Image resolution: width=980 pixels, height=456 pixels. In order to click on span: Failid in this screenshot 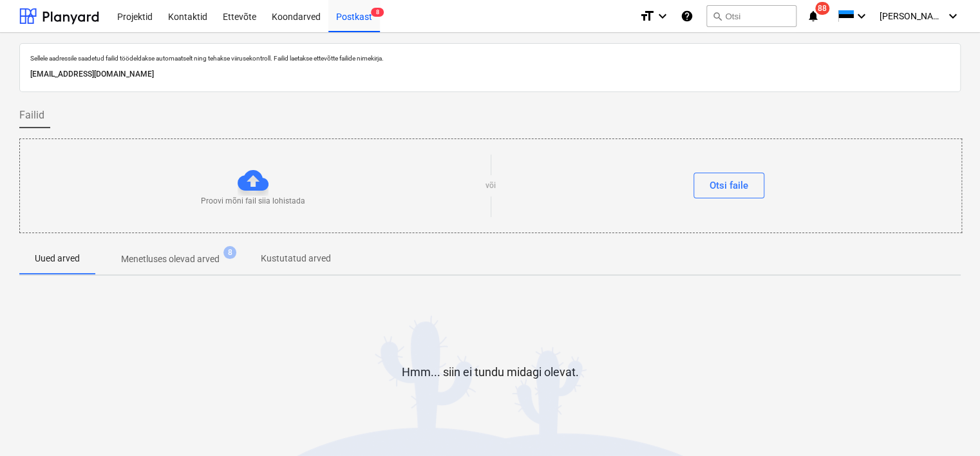, I will do `click(31, 115)`.